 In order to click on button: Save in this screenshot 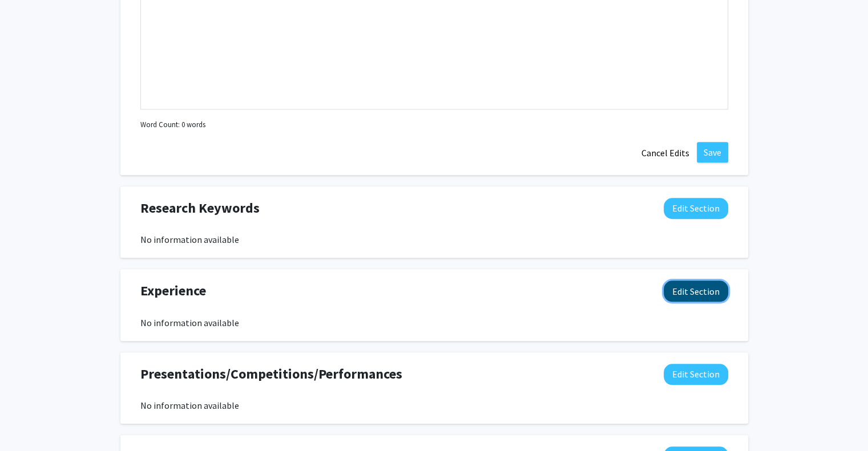, I will do `click(712, 153)`.